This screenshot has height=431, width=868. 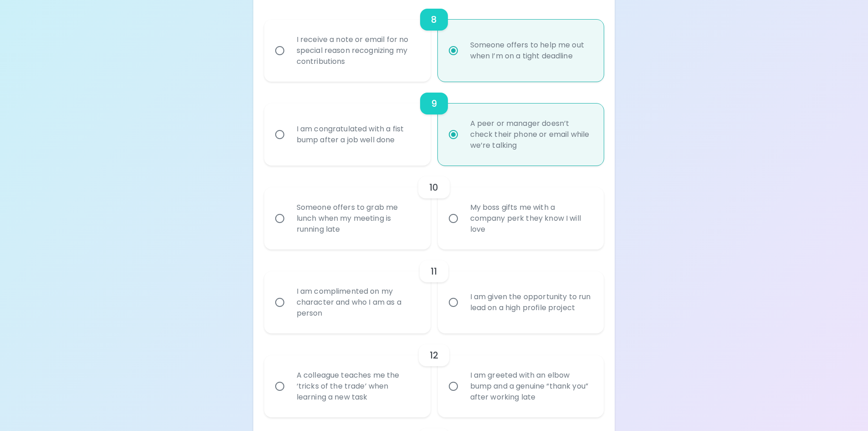 What do you see at coordinates (357, 218) in the screenshot?
I see `div: Someone offers to grab me lunch when my meeting is running late` at bounding box center [357, 218].